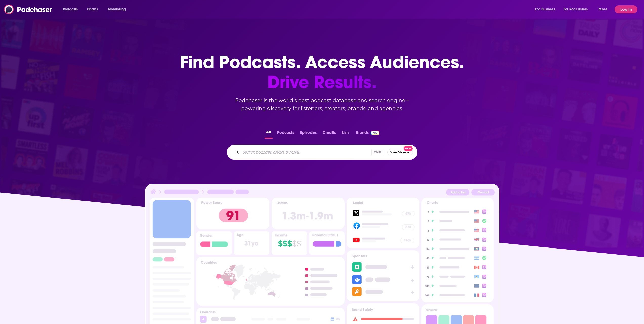  I want to click on img: Podcast Insights Gender, so click(214, 243).